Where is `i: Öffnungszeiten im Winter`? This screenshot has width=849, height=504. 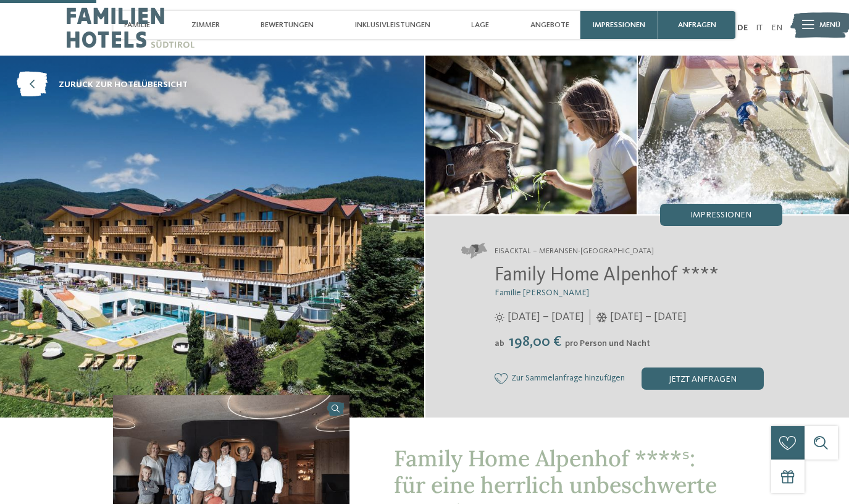 i: Öffnungszeiten im Winter is located at coordinates (601, 317).